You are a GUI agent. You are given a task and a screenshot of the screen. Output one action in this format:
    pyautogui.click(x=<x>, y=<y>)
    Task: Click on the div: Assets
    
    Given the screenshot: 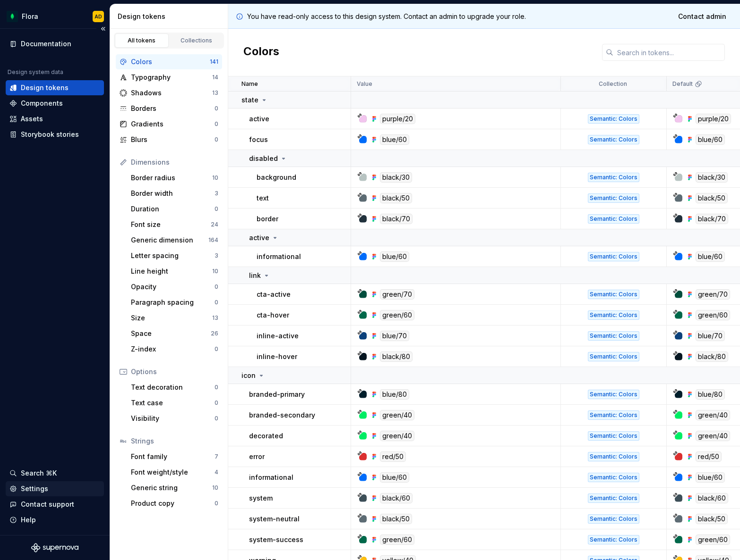 What is the action you would take?
    pyautogui.click(x=32, y=119)
    